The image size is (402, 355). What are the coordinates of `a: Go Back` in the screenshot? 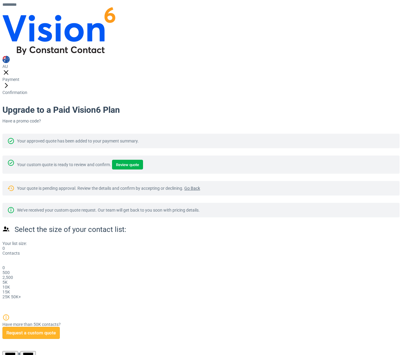 It's located at (192, 188).